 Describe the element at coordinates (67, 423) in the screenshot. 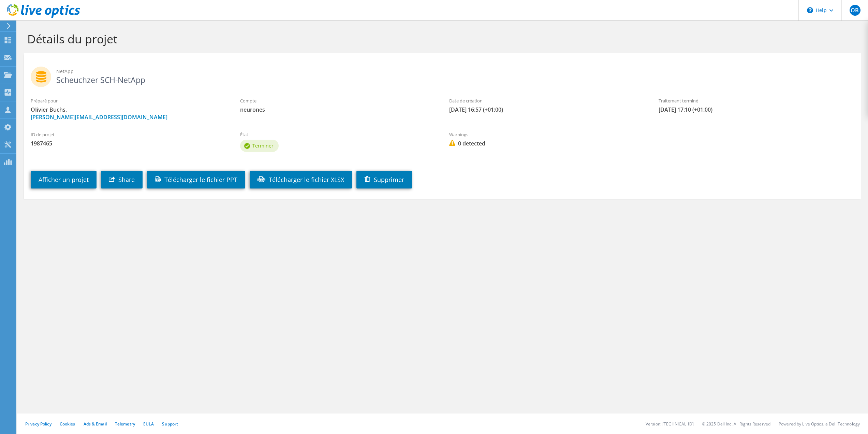

I see `a: Cookies` at that location.